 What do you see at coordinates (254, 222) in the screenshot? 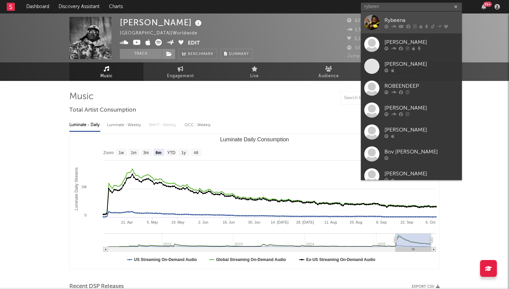
I see `text: 30. Jun` at bounding box center [254, 222].